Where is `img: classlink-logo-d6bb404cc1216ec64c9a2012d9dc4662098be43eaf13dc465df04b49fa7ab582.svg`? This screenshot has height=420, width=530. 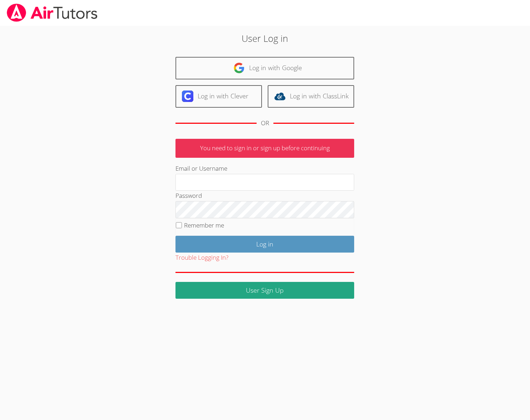
img: classlink-logo-d6bb404cc1216ec64c9a2012d9dc4662098be43eaf13dc465df04b49fa7ab582.svg is located at coordinates (280, 96).